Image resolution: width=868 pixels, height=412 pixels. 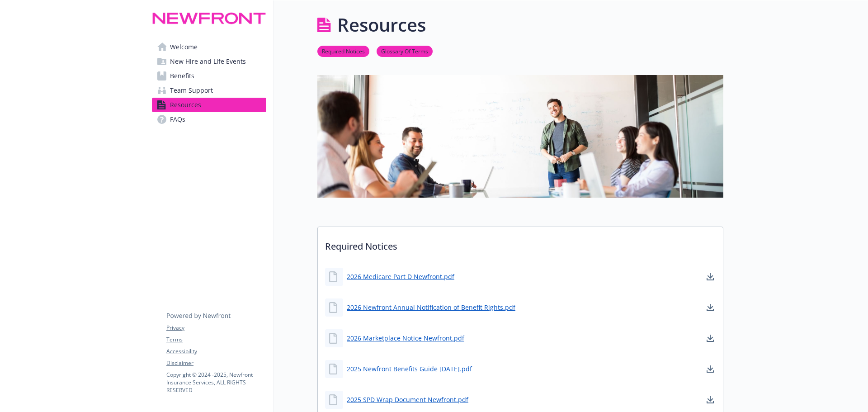 I want to click on a: 2026 Marketplace Notice Newfront.pdf, so click(x=406, y=338).